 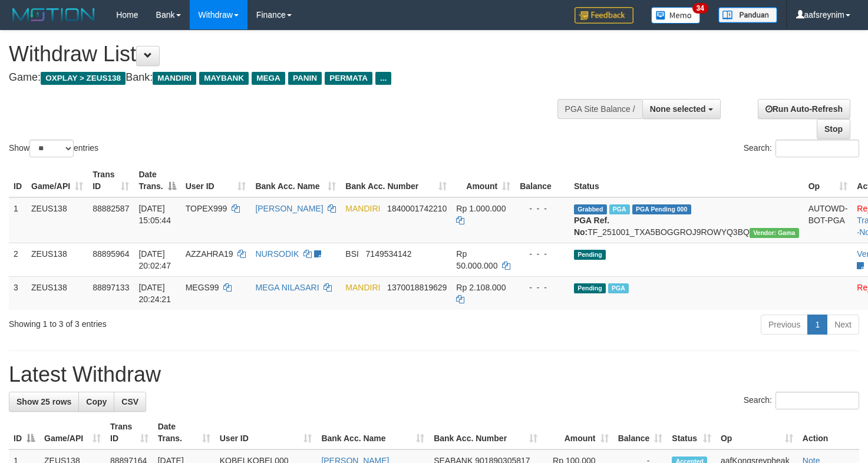 I want to click on th: Status, so click(x=686, y=180).